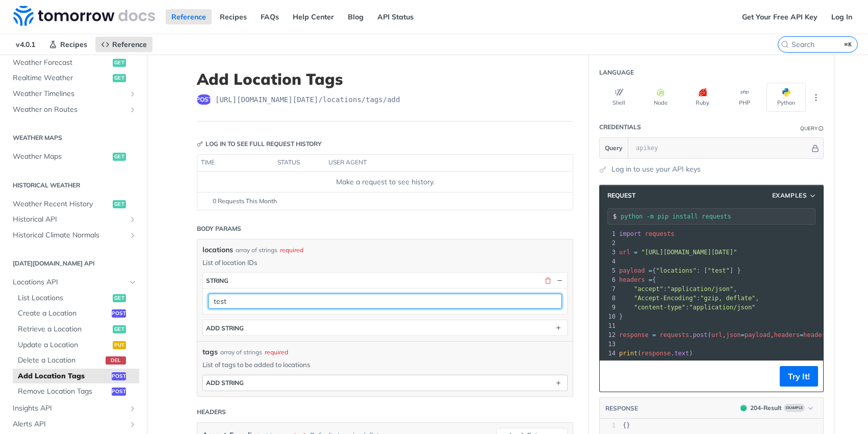 The height and width of the screenshot is (434, 868). Describe the element at coordinates (660, 97) in the screenshot. I see `button: Node` at that location.